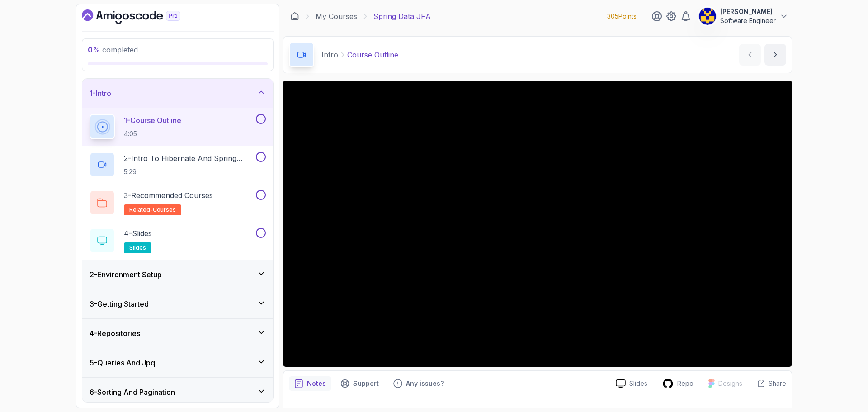 This screenshot has height=412, width=868. Describe the element at coordinates (419, 384) in the screenshot. I see `button: Feedback button` at that location.